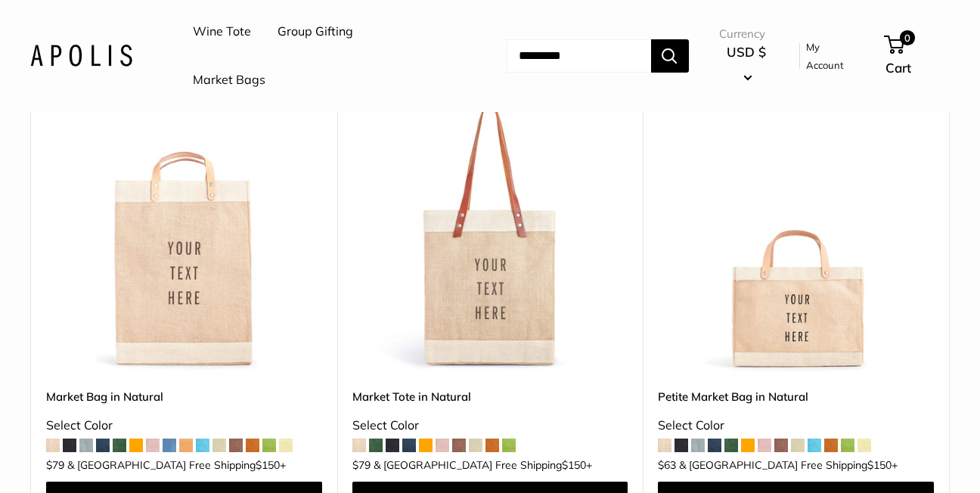 This screenshot has height=493, width=980. What do you see at coordinates (184, 396) in the screenshot?
I see `a: Market Bag in Natural` at bounding box center [184, 396].